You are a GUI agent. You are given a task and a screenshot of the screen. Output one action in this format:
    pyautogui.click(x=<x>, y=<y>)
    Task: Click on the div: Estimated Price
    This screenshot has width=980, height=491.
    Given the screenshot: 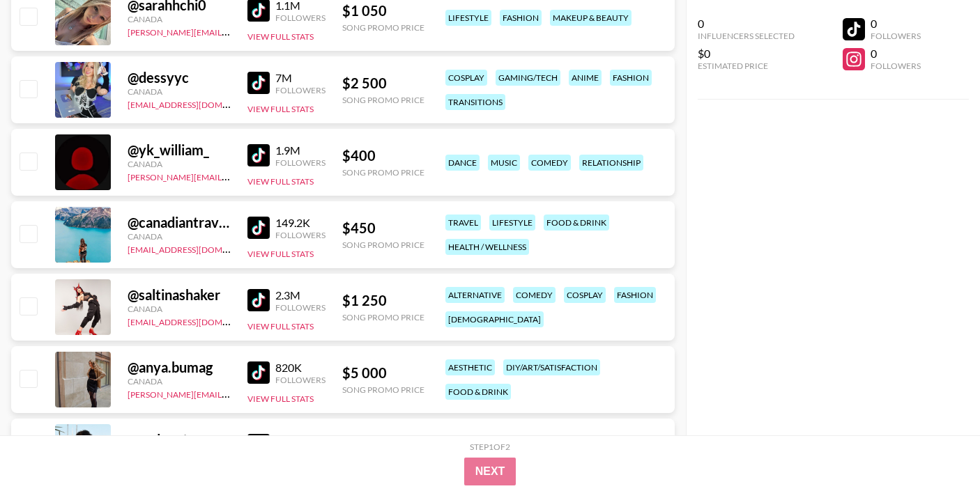 What is the action you would take?
    pyautogui.click(x=746, y=65)
    